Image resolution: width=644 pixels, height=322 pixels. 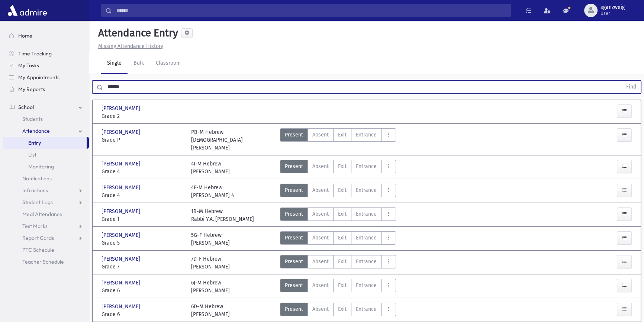 I want to click on span: Entry, so click(x=35, y=143).